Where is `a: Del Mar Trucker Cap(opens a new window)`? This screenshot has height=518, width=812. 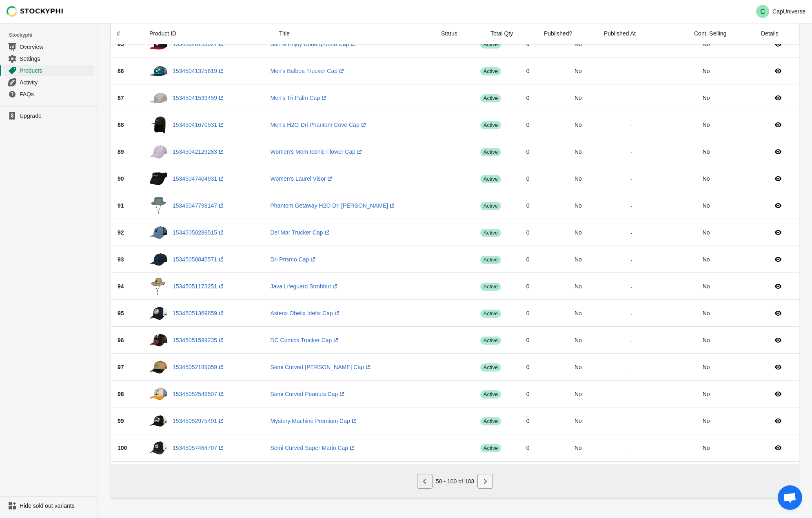
a: Del Mar Trucker Cap(opens a new window) is located at coordinates (300, 233).